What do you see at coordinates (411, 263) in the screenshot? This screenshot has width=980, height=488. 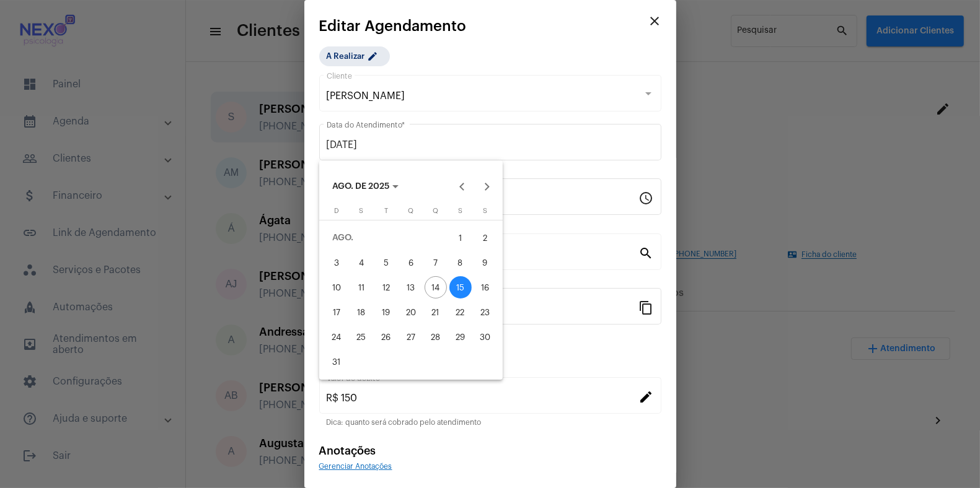 I see `div: 6` at bounding box center [411, 263].